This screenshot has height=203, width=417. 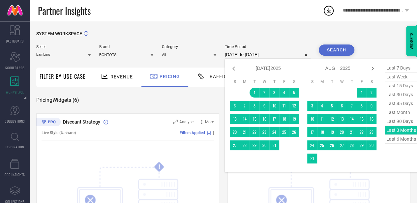 I want to click on td: Sun Aug 24 2025, so click(x=312, y=145).